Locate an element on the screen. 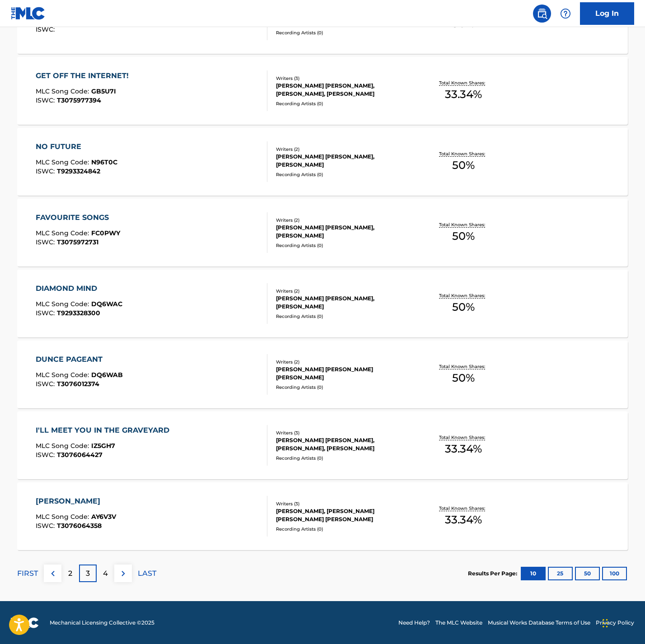  p: FIRST is located at coordinates (27, 574).